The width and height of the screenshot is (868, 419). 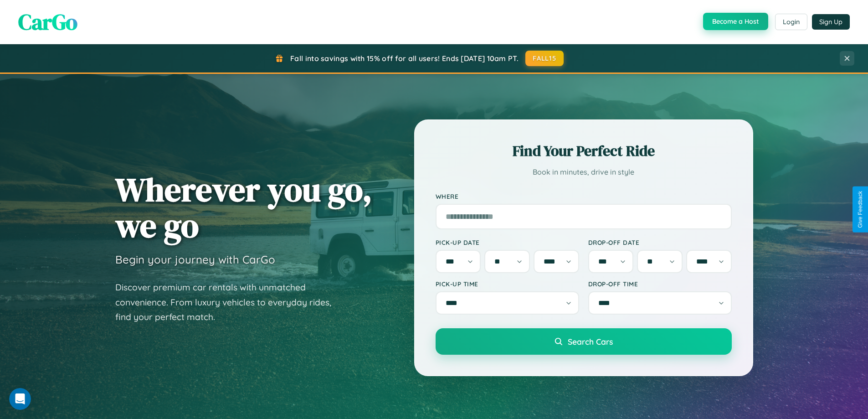 I want to click on h1: Wherever you go, we go, so click(x=244, y=207).